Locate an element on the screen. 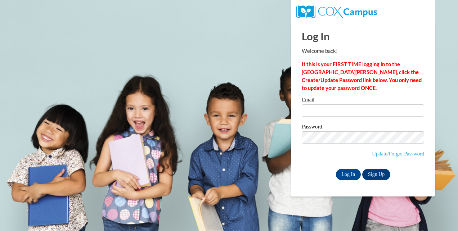 This screenshot has width=458, height=231. p: Welcome back! is located at coordinates (363, 51).